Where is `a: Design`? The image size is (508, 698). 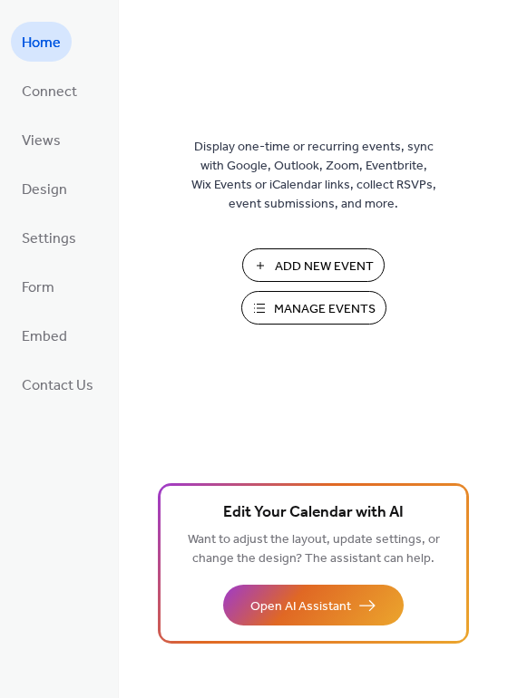 a: Design is located at coordinates (44, 189).